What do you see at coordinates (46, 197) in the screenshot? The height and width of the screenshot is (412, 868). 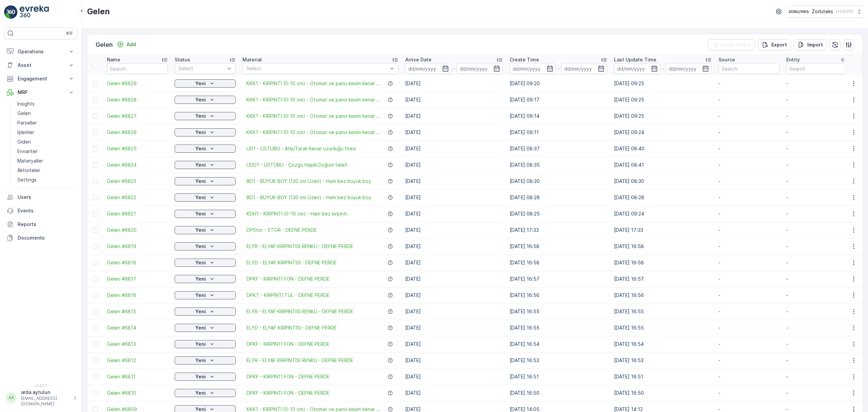 I see `p: Users` at bounding box center [46, 197].